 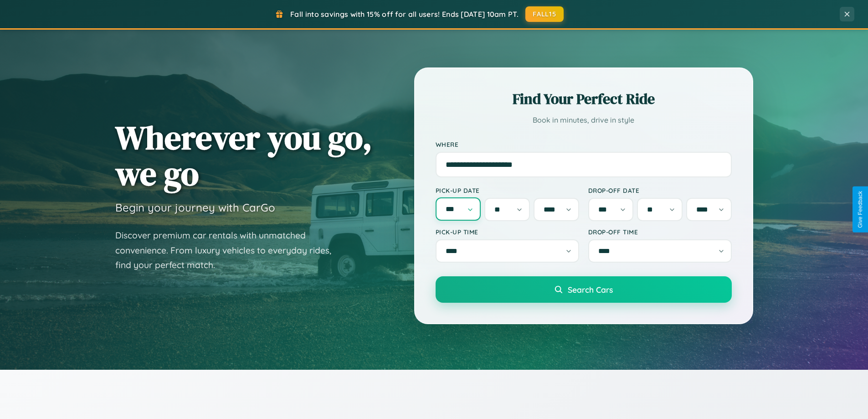 I want to click on button: FALL15, so click(x=545, y=14).